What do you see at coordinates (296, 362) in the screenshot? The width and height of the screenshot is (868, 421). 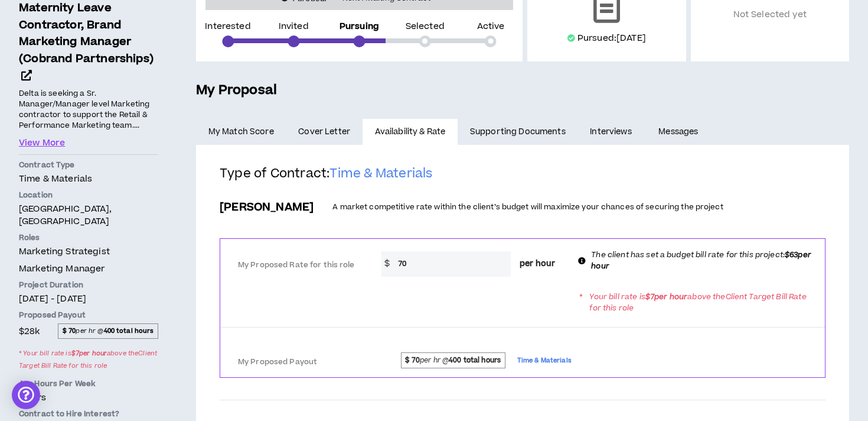 I see `label: My Proposed Payout` at bounding box center [296, 362].